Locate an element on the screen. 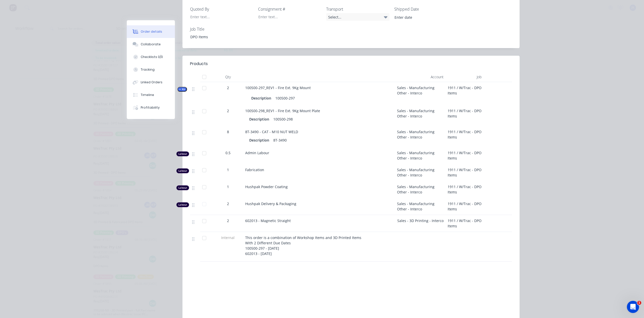 This screenshot has width=644, height=318. div: Collaborate is located at coordinates (151, 45).